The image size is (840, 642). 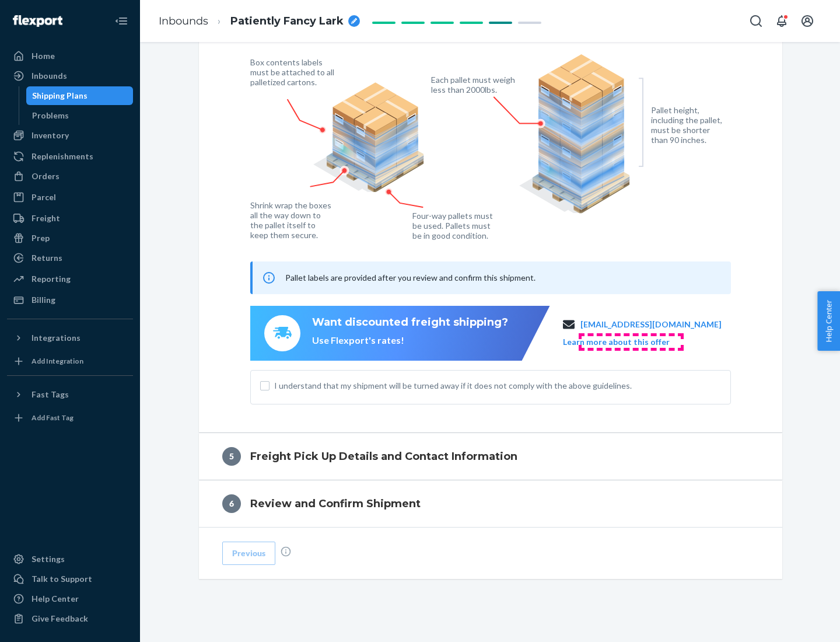 What do you see at coordinates (70, 258) in the screenshot?
I see `a: Returns` at bounding box center [70, 258].